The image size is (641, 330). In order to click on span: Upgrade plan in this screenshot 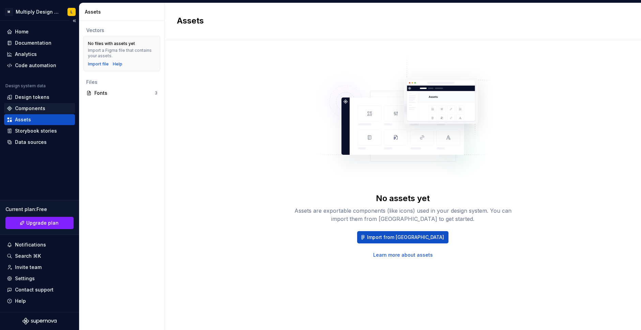, I will do `click(42, 223)`.